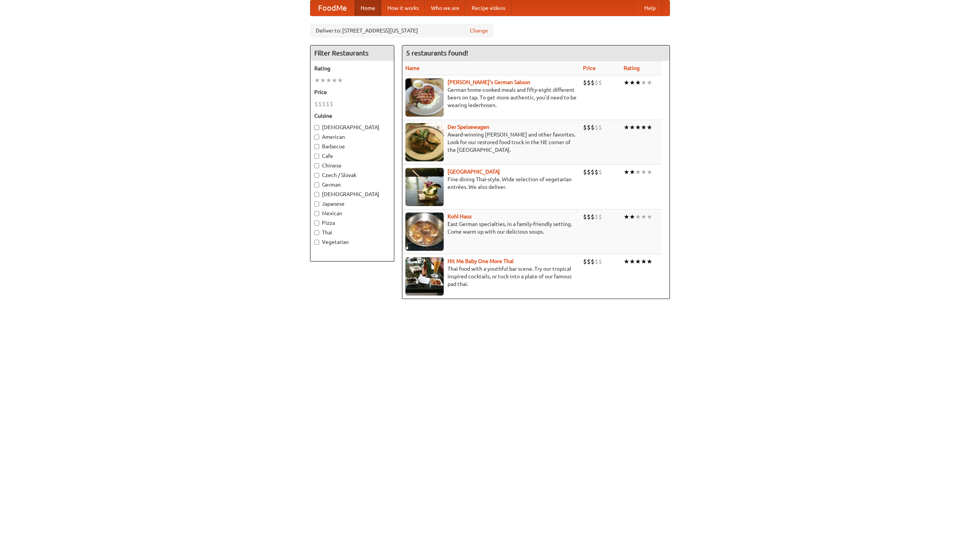 This screenshot has width=980, height=541. Describe the element at coordinates (589, 68) in the screenshot. I see `a: Price` at that location.